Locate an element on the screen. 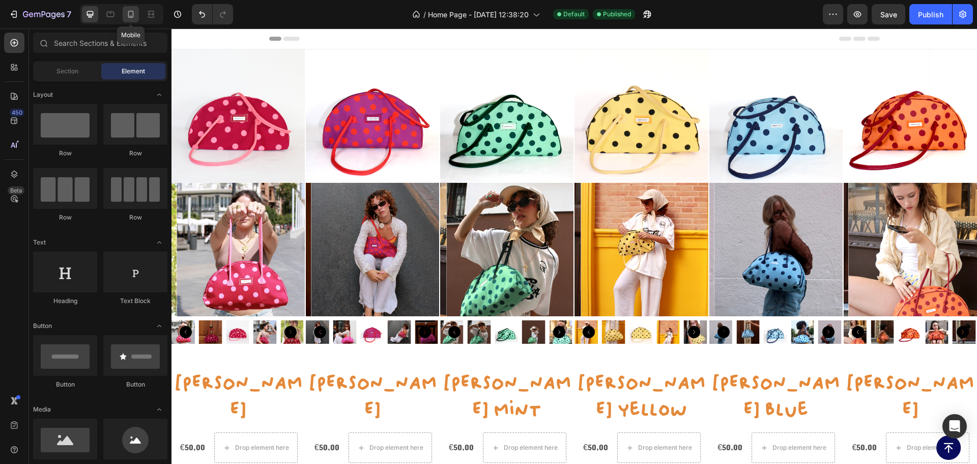 This screenshot has width=977, height=464. button: Publish is located at coordinates (931, 14).